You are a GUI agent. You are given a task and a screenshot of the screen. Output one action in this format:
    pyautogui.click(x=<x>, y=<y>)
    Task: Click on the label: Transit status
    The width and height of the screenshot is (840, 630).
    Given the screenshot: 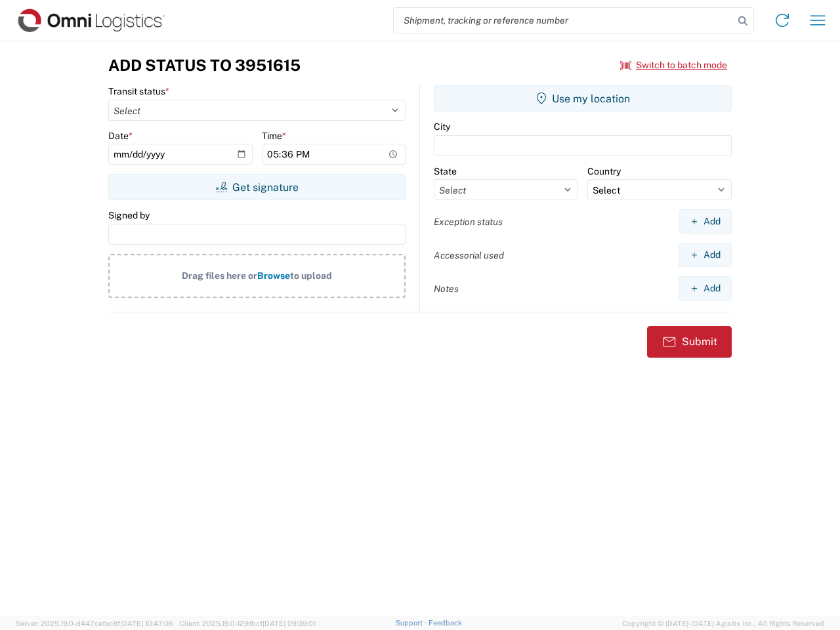 What is the action you would take?
    pyautogui.click(x=138, y=91)
    